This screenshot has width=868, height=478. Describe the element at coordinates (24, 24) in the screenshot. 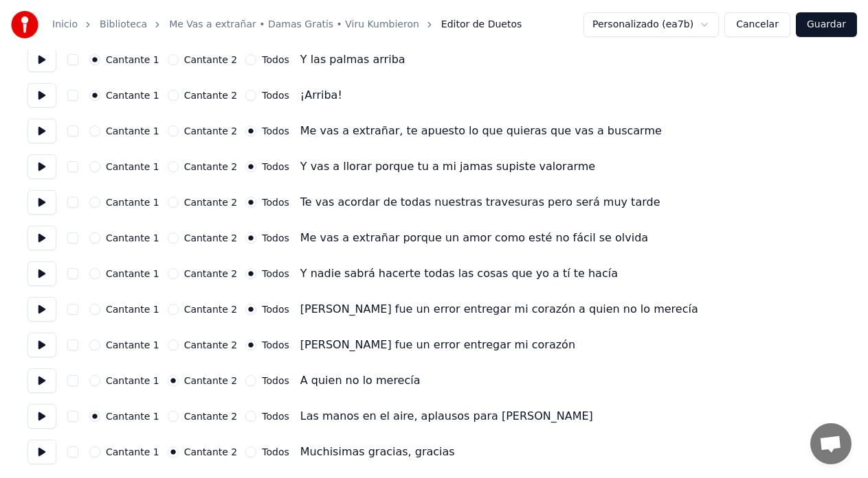

I see `img: youka` at that location.